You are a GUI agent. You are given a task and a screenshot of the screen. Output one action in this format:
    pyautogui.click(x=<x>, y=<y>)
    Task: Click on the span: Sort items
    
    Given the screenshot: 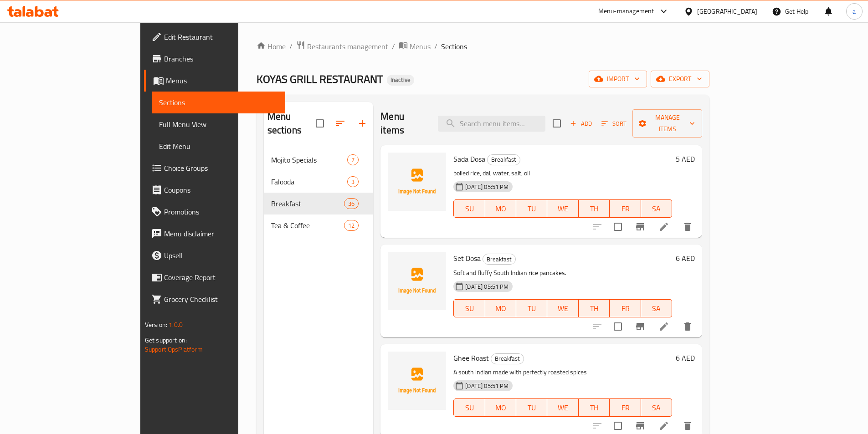 What is the action you would take?
    pyautogui.click(x=614, y=123)
    